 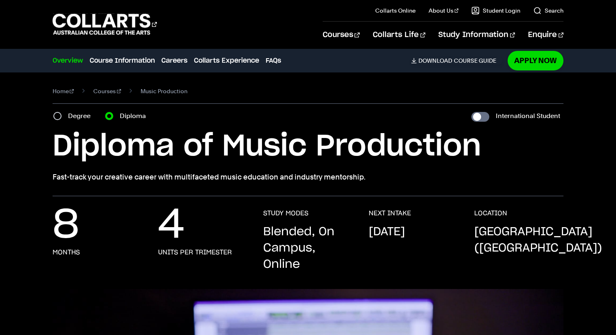 What do you see at coordinates (308, 147) in the screenshot?
I see `h1: Diploma of Music Production` at bounding box center [308, 147].